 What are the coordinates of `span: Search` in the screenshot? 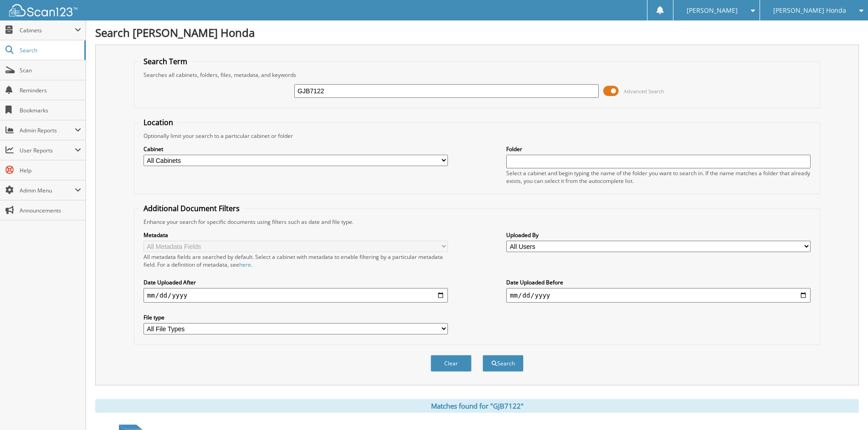 It's located at (49, 50).